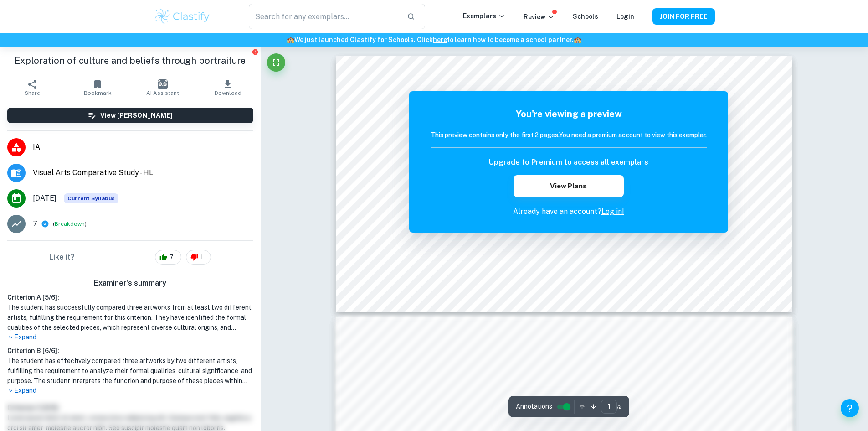 The height and width of the screenshot is (431, 868). What do you see at coordinates (182, 16) in the screenshot?
I see `img: Clastify logo` at bounding box center [182, 16].